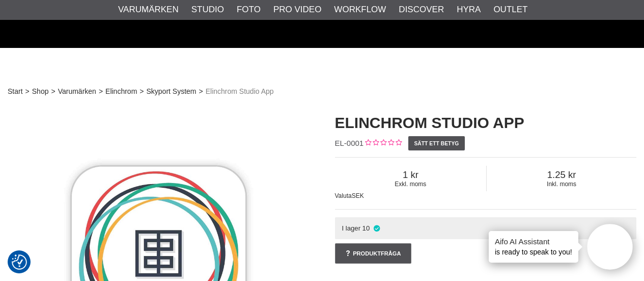  I want to click on i: I lager, so click(376, 228).